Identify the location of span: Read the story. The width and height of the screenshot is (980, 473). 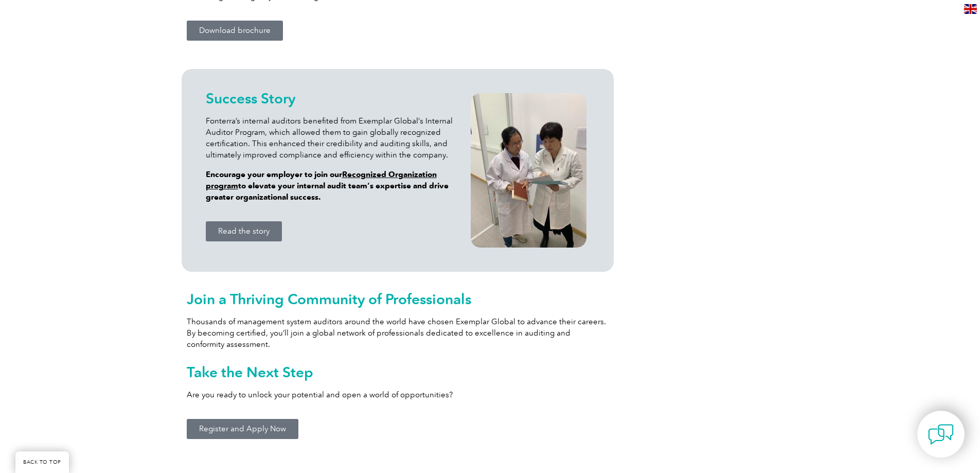
(244, 231).